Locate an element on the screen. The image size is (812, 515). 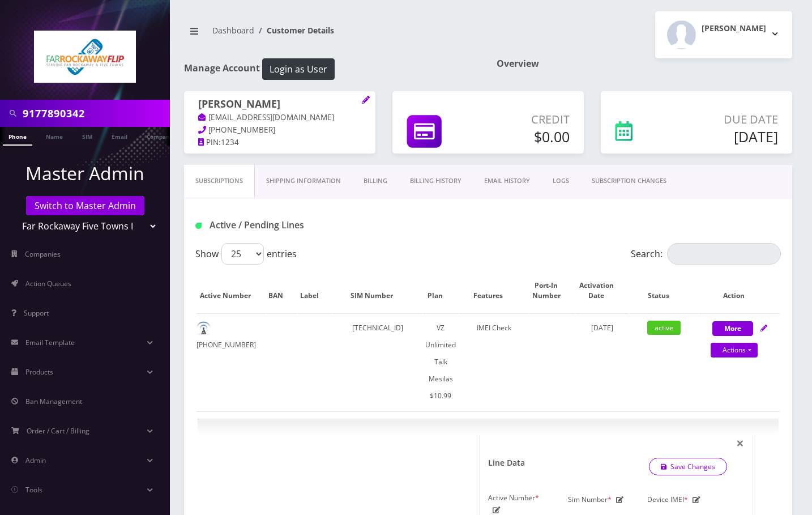
a: EMAIL HISTORY is located at coordinates (507, 181).